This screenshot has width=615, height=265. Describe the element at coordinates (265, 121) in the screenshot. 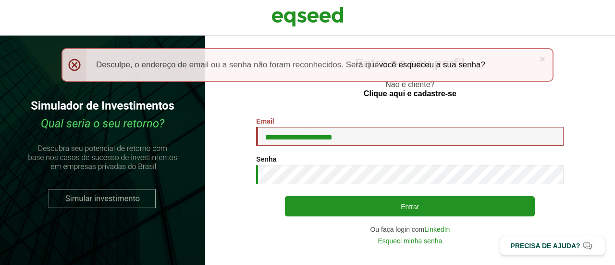

I see `label: Email` at that location.